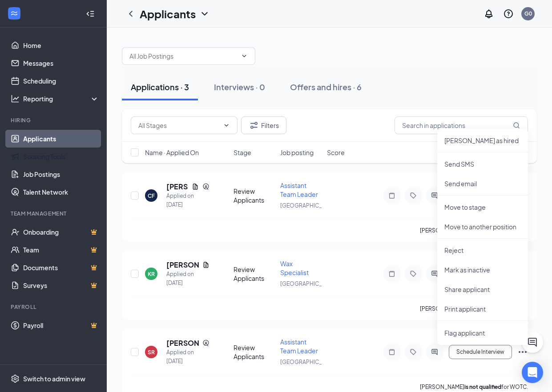 Image resolution: width=552 pixels, height=392 pixels. I want to click on a: ChevronLeft, so click(131, 14).